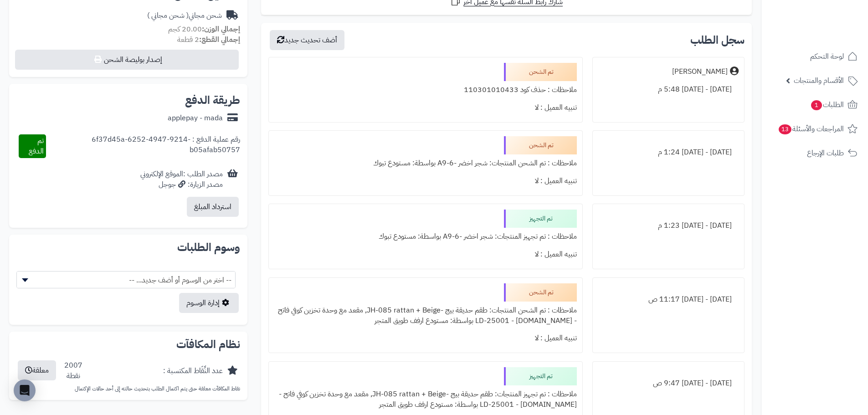  What do you see at coordinates (717, 40) in the screenshot?
I see `h3: سجل الطلب` at bounding box center [717, 40].